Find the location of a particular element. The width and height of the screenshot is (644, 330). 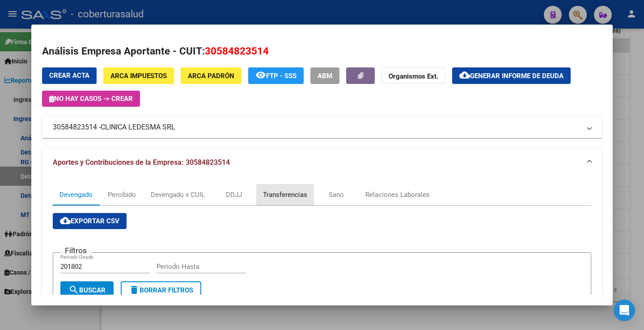

span: Borrar Filtros is located at coordinates (161, 290).